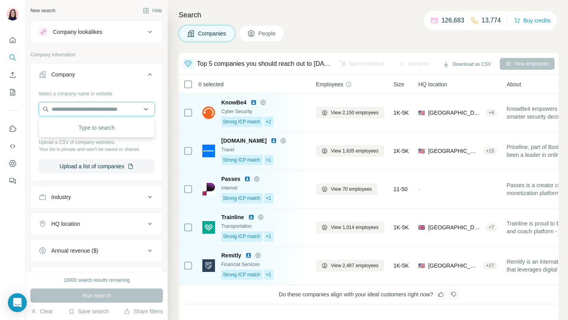  I want to click on button: Buy credits, so click(532, 21).